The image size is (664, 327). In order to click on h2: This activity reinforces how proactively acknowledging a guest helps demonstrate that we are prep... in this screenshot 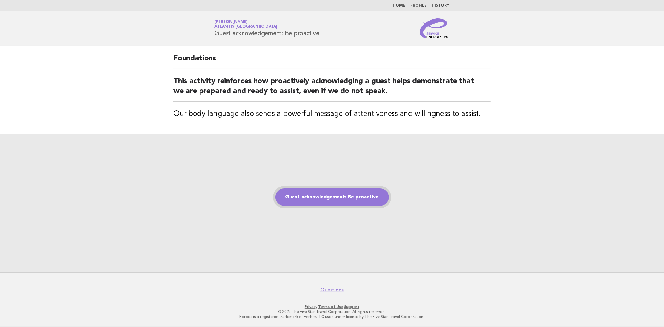, I will do `click(332, 89)`.